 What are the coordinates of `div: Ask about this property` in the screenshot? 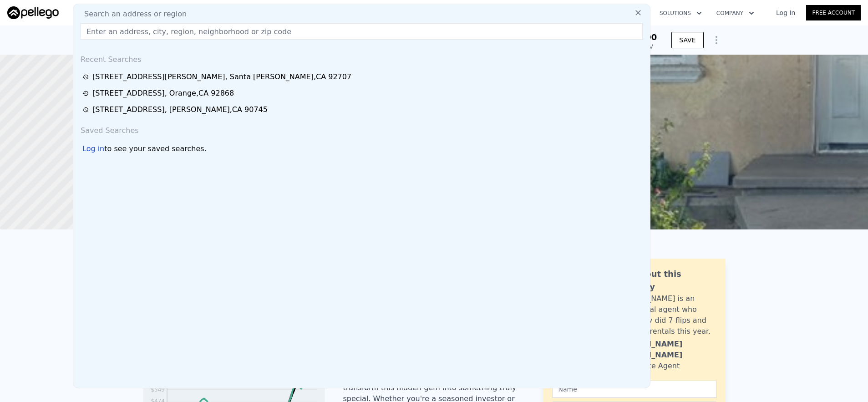 It's located at (666, 281).